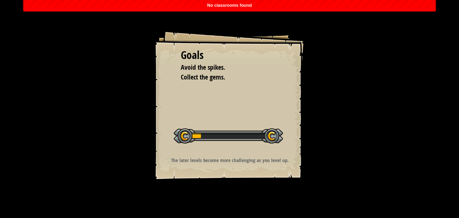  I want to click on span: Avoid the spikes., so click(203, 67).